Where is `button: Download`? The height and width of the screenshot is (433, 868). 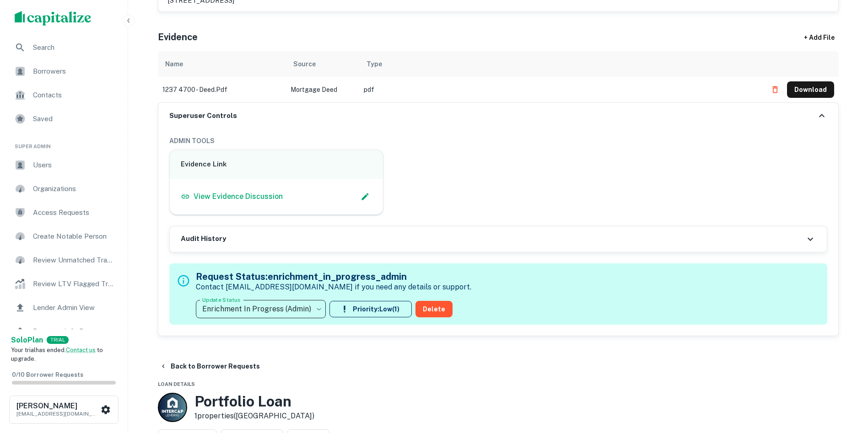
button: Download is located at coordinates (810, 90).